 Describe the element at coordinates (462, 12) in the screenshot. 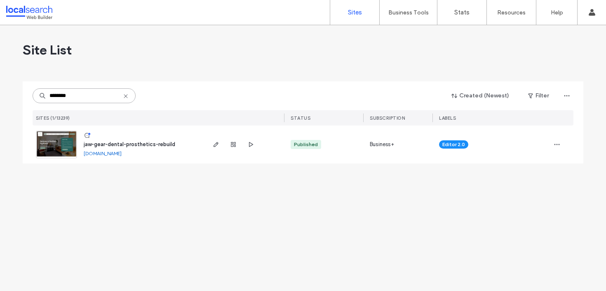

I see `label: Stats` at that location.